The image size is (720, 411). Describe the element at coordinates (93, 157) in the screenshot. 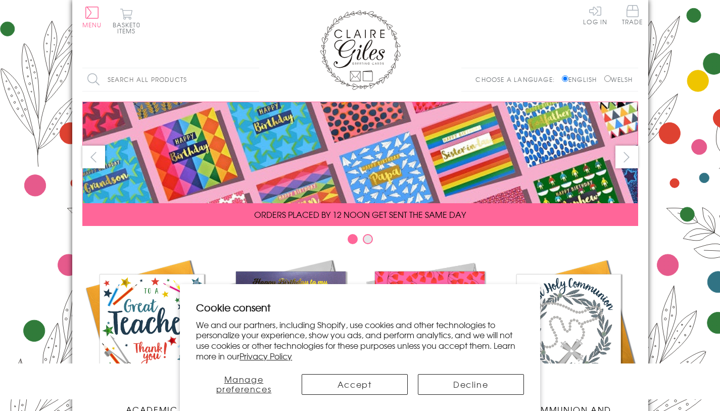

I see `button: prev` at that location.